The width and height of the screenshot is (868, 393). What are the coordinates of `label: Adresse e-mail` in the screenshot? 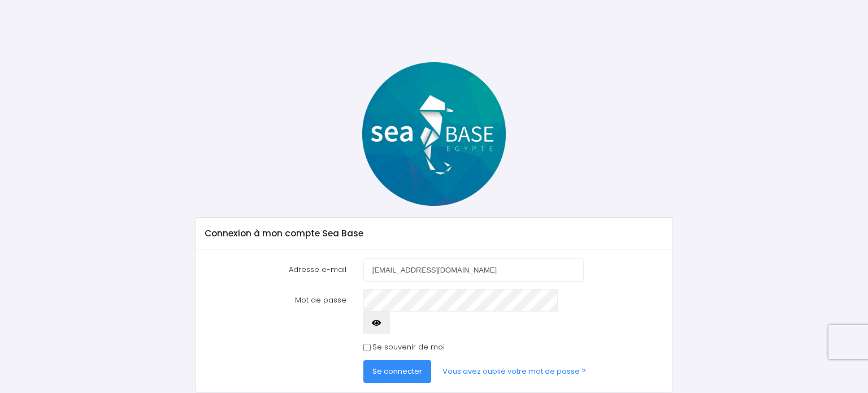 It's located at (276, 270).